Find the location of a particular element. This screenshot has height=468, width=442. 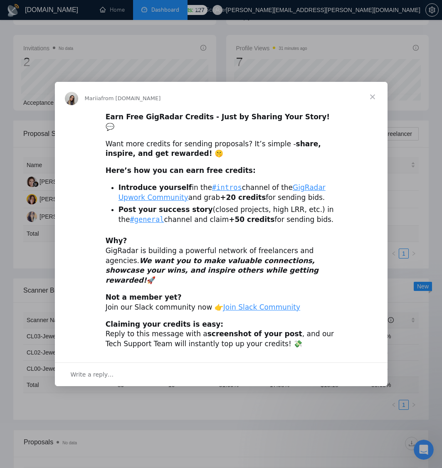

div: Want more credits for sending proposals? It’s simple - is located at coordinates (221, 149).